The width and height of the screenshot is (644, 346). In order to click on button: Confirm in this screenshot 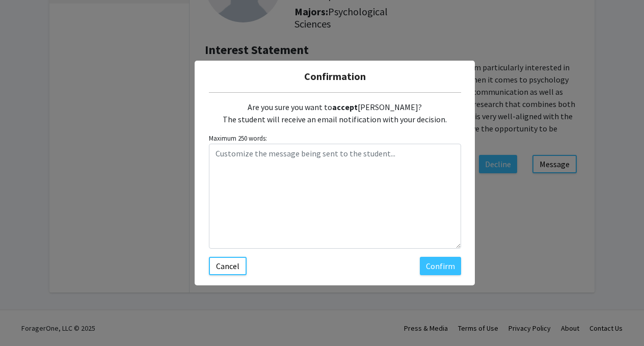, I will do `click(440, 266)`.